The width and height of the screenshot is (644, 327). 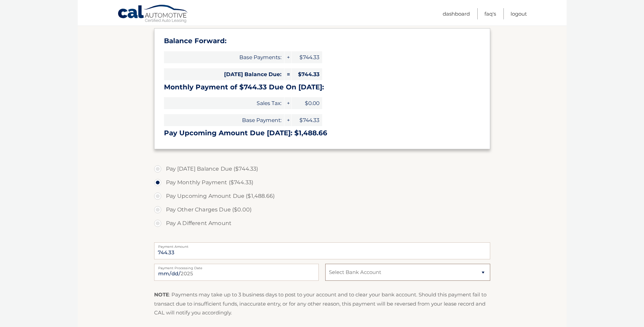 I want to click on span: Sales Tax:, so click(x=224, y=103).